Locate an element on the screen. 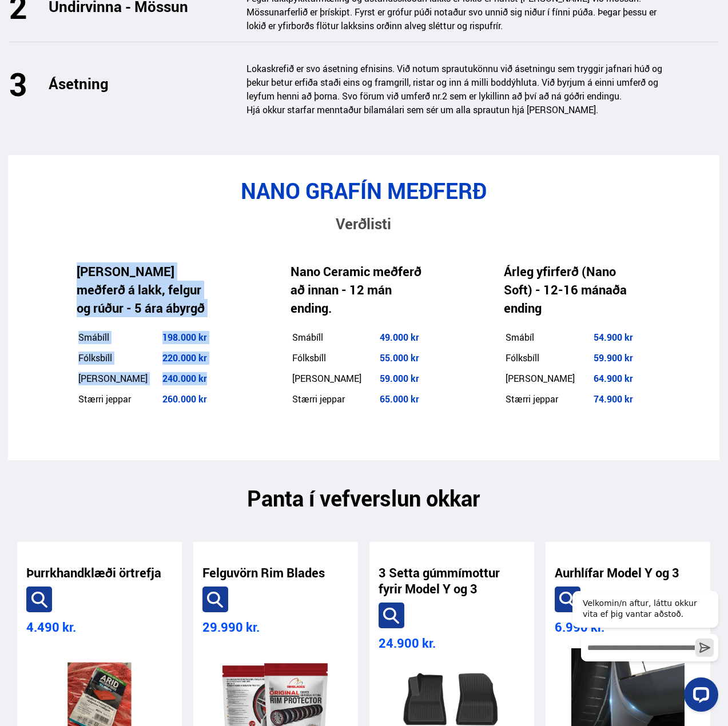  span: Velkomin/n aftur, láttu okkur vita ef þig vantar aðstoð. is located at coordinates (77, 38).